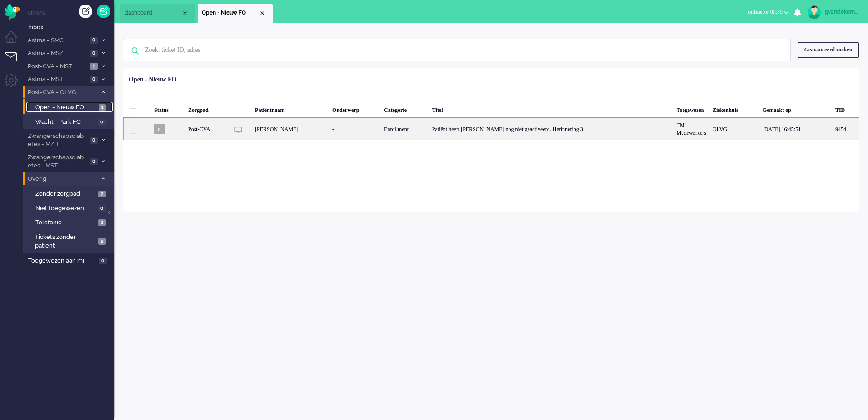 This screenshot has width=868, height=420. What do you see at coordinates (66, 194) in the screenshot?
I see `span: Zonder zorgpad` at bounding box center [66, 194].